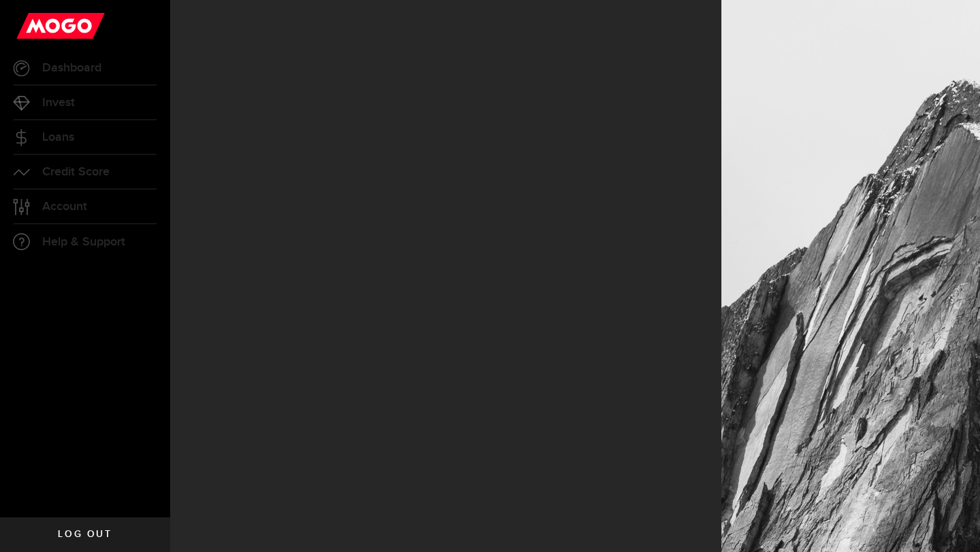 The width and height of the screenshot is (980, 552). I want to click on span: Loans, so click(58, 137).